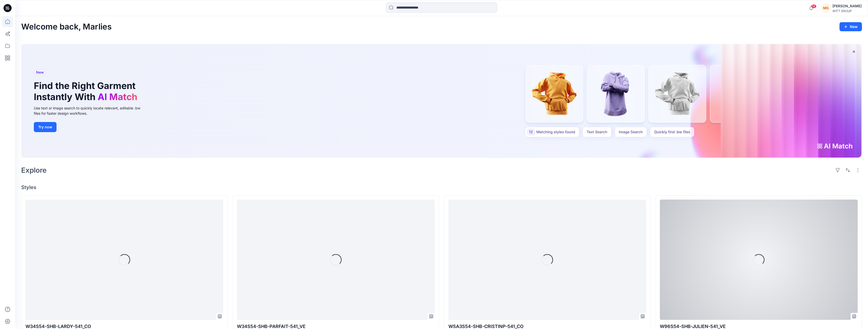  I want to click on button: New, so click(851, 26).